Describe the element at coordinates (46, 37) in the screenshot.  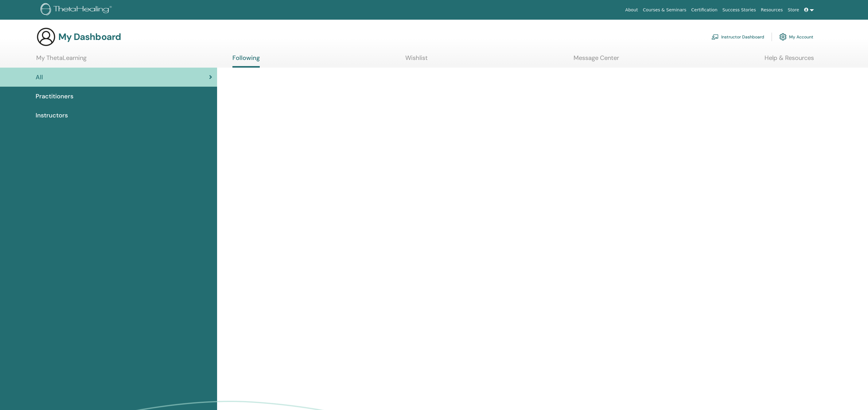
I see `img: generic-user-icon.jpg` at that location.